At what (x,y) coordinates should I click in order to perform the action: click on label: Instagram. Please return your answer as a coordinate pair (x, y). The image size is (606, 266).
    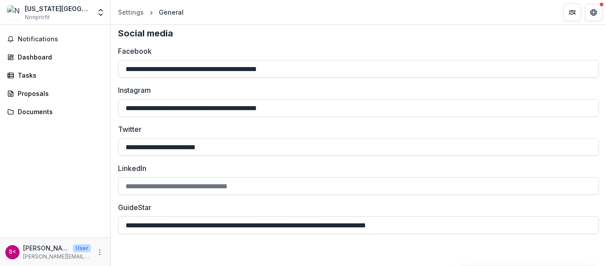
    Looking at the image, I should click on (356, 90).